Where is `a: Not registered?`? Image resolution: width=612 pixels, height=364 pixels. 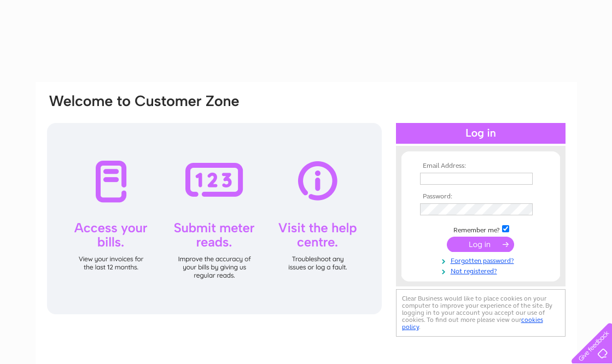 a: Not registered? is located at coordinates (482, 270).